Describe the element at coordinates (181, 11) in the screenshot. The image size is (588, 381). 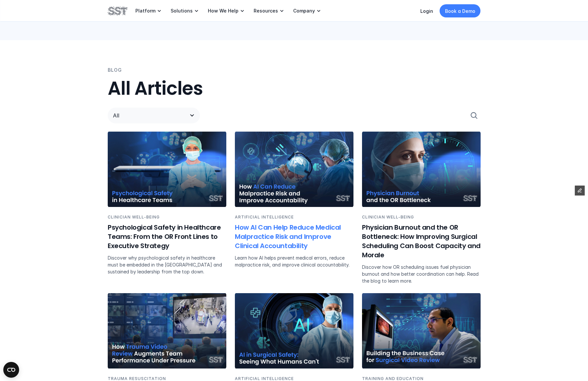
I see `p: Solutions` at that location.